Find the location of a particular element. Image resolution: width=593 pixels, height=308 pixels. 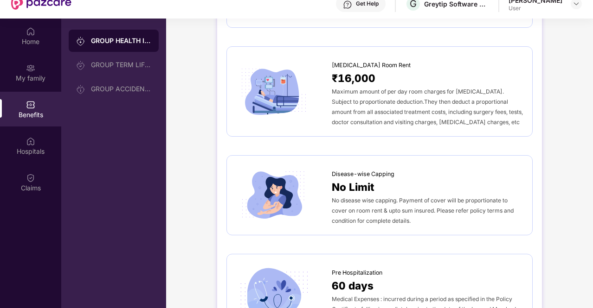

img: svg+xml;base64,PHN2ZyBpZD0iQmVuZWZpdHMiIHhtbG5zPSJodHRwOi8vd3d3LnczLm9yZy8yMDAwL3N2ZyIgd2lkdGg9Ij... is located at coordinates (31, 105).